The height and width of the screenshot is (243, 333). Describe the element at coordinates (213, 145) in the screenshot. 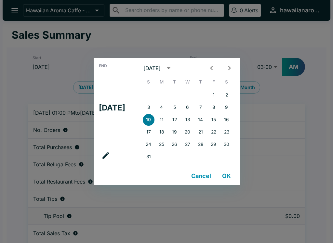

I see `button: 29` at that location.